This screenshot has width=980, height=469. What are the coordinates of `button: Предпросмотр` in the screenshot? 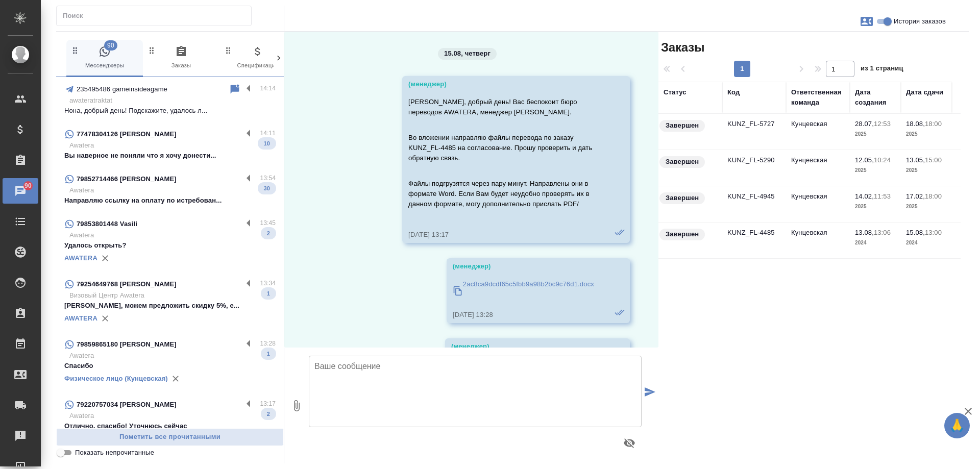 It's located at (630, 443).